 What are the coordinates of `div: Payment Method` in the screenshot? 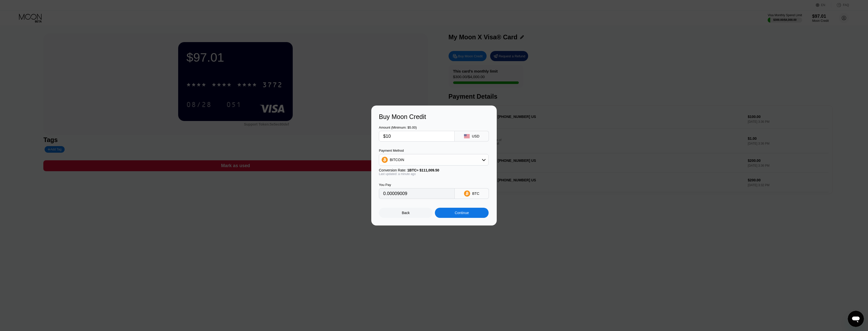 It's located at (434, 151).